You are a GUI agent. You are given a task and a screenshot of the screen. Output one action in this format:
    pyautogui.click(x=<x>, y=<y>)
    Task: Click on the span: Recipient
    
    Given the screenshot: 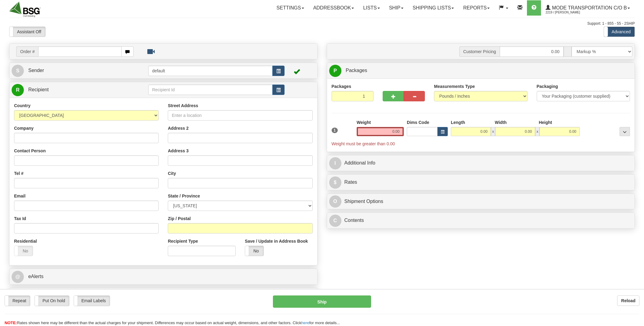 What is the action you would take?
    pyautogui.click(x=38, y=89)
    